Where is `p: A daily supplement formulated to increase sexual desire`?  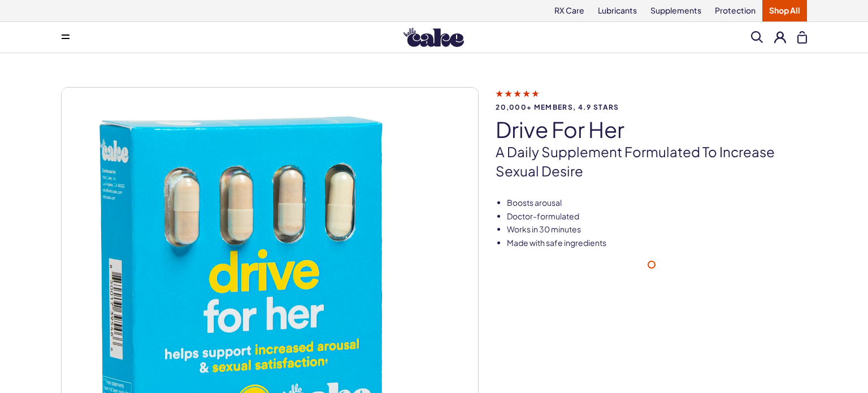 p: A daily supplement formulated to increase sexual desire is located at coordinates (651, 161).